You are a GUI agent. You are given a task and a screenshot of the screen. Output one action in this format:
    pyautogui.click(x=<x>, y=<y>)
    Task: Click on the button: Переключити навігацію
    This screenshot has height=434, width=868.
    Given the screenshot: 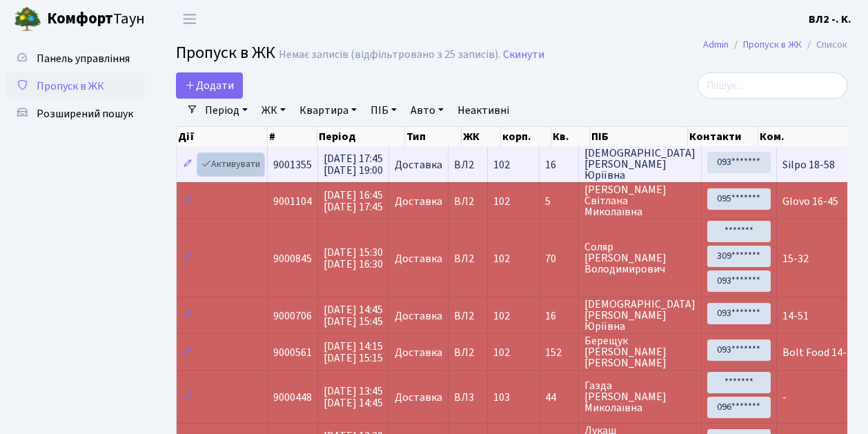 What is the action you would take?
    pyautogui.click(x=189, y=18)
    